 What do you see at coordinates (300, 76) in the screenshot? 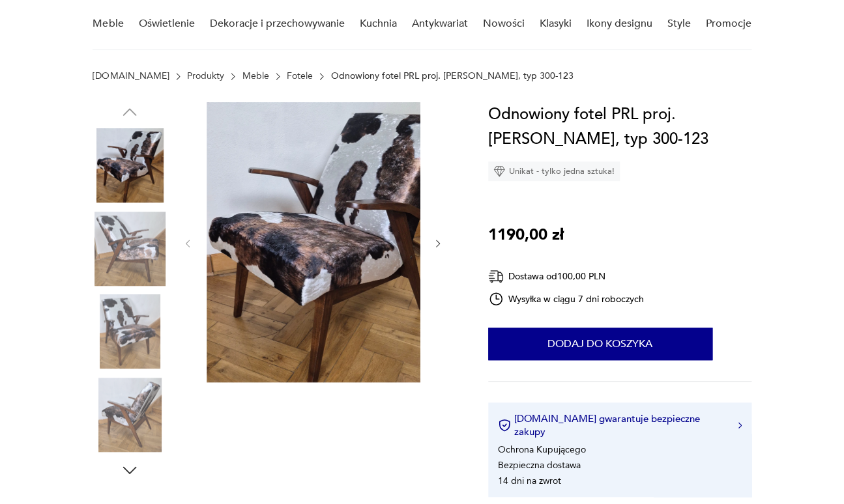
I see `a: Fotele` at bounding box center [300, 76].